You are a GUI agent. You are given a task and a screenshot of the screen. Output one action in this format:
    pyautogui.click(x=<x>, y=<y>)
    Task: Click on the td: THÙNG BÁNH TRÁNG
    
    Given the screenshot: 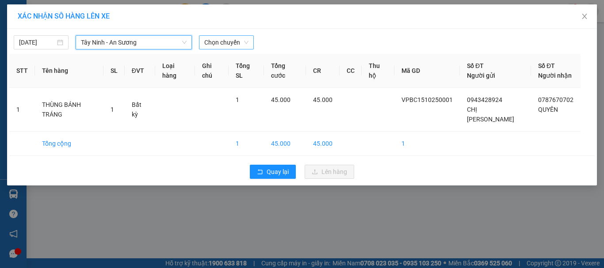 What is the action you would take?
    pyautogui.click(x=69, y=110)
    